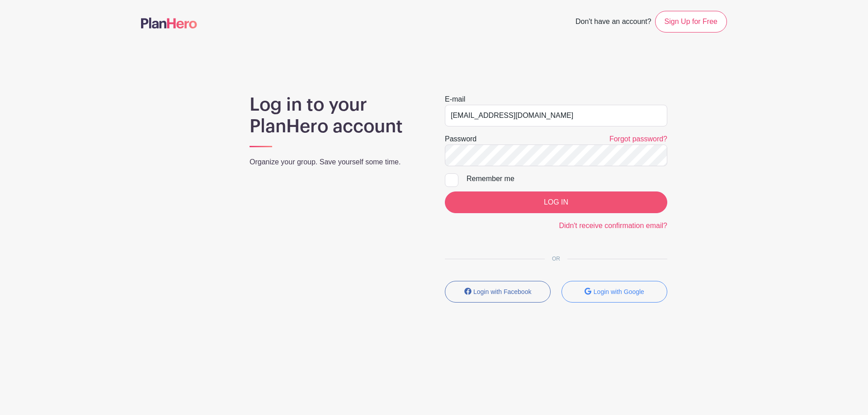  What do you see at coordinates (336, 163) in the screenshot?
I see `p: Organize your group. Save yourself some time.` at bounding box center [336, 163].